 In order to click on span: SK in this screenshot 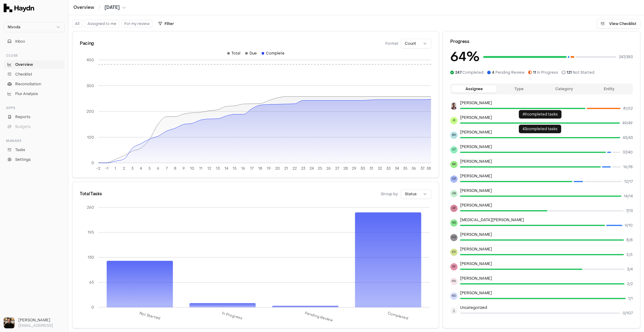, I will do `click(454, 267)`.